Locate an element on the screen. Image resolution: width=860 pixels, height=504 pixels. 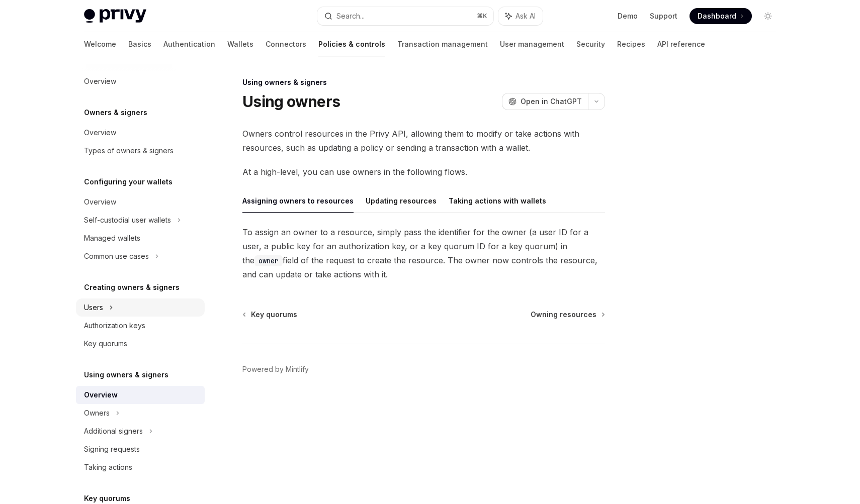
a: Connectors is located at coordinates (286, 44).